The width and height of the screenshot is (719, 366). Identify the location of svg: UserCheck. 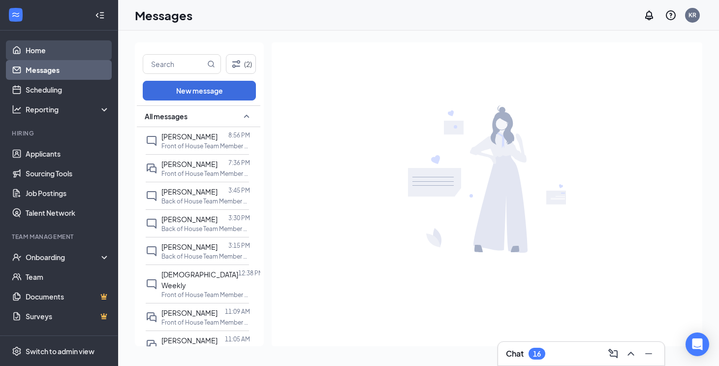
(17, 257).